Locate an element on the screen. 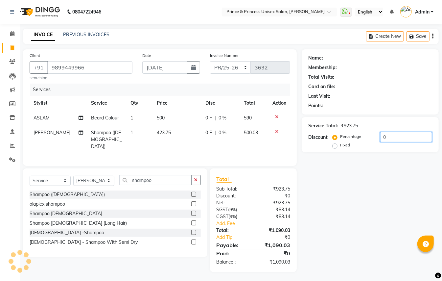 Image resolution: width=442 pixels, height=281 pixels. span: Admin is located at coordinates (423, 12).